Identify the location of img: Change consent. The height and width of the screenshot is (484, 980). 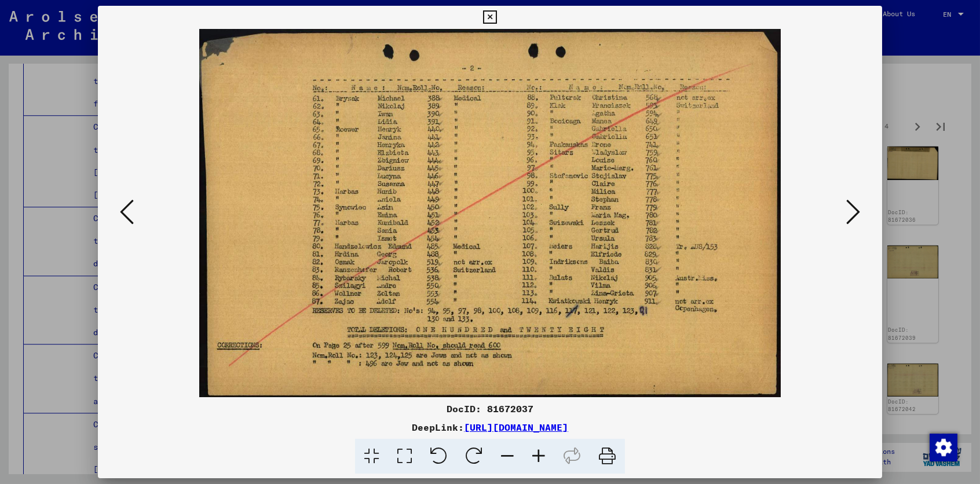
(944, 448).